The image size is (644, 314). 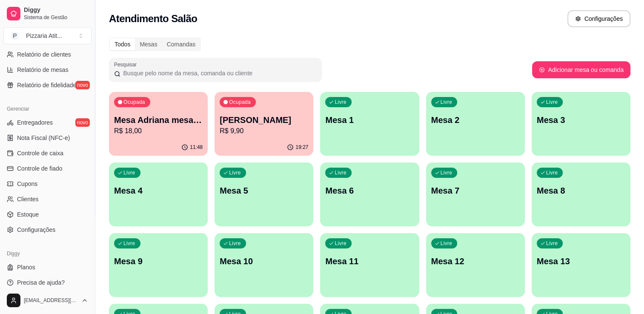 I want to click on button: LivreMesa 2, so click(x=475, y=124).